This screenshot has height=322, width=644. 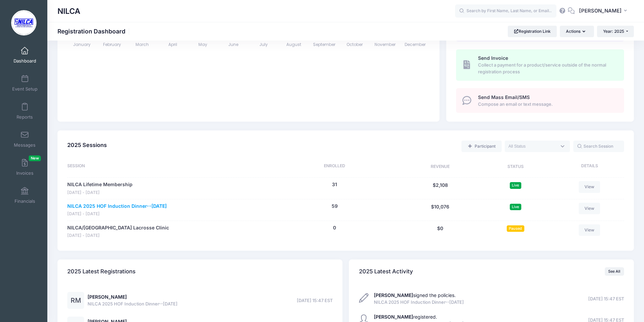 I want to click on a: RM, so click(x=76, y=300).